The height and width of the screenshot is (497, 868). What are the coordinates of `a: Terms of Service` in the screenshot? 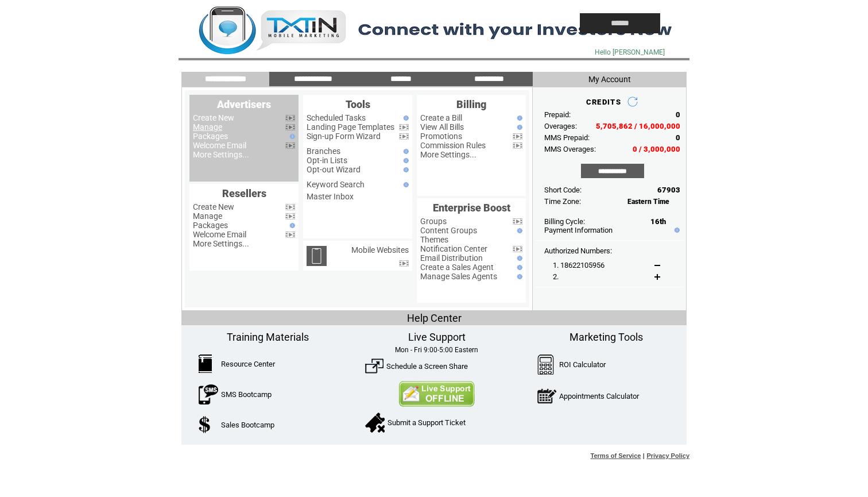 It's located at (616, 456).